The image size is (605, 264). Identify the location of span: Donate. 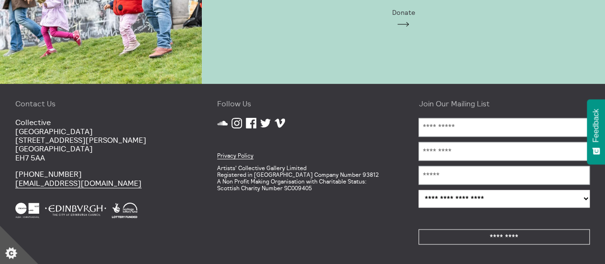
(403, 12).